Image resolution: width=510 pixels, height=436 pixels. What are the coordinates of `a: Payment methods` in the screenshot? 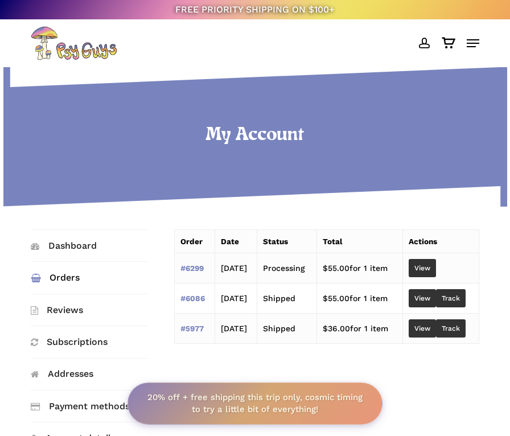 It's located at (89, 406).